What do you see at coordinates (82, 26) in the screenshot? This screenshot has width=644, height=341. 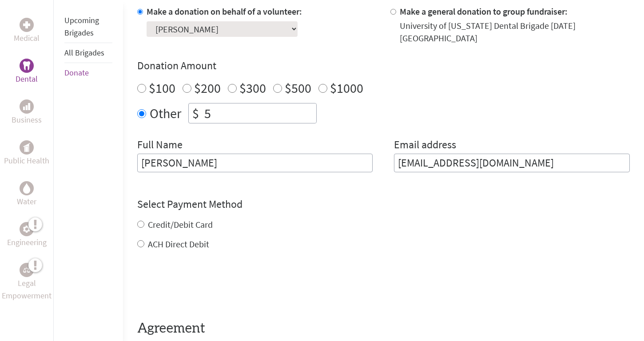 I see `a: Upcoming Brigades` at bounding box center [82, 26].